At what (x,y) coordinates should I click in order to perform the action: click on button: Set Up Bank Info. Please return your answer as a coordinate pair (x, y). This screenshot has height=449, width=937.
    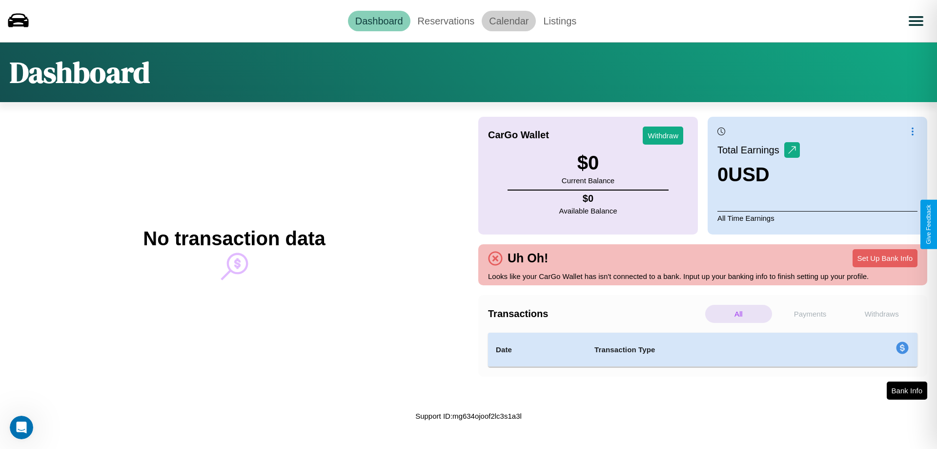
    Looking at the image, I should click on (885, 258).